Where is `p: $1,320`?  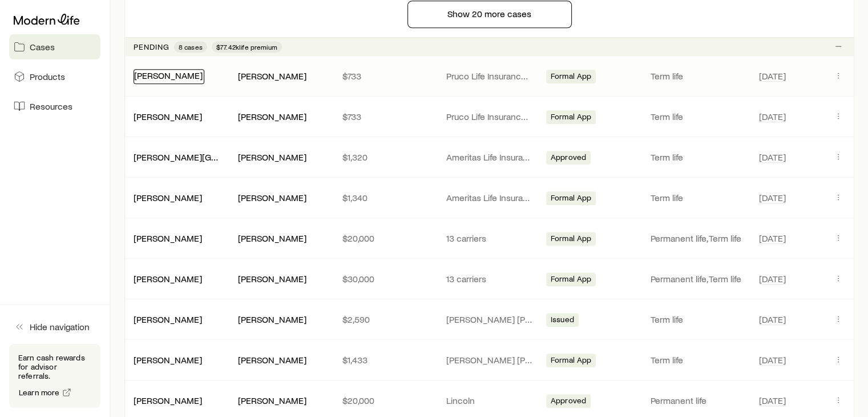
p: $1,320 is located at coordinates (384, 157).